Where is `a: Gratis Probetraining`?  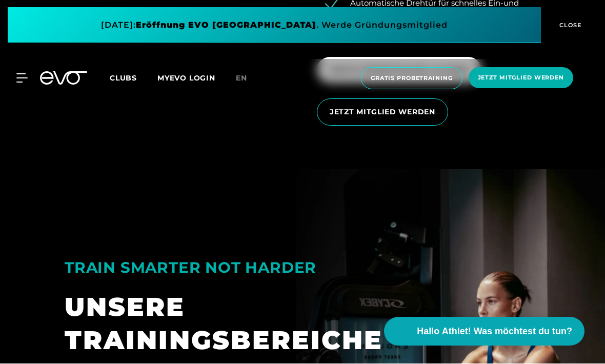 a: Gratis Probetraining is located at coordinates (412, 79).